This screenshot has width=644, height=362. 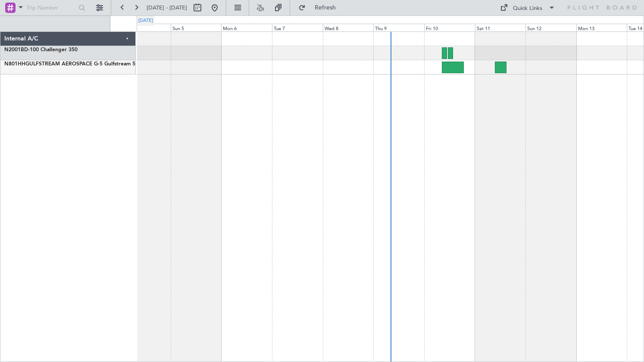 What do you see at coordinates (449, 27) in the screenshot?
I see `div: Fri 10` at bounding box center [449, 27].